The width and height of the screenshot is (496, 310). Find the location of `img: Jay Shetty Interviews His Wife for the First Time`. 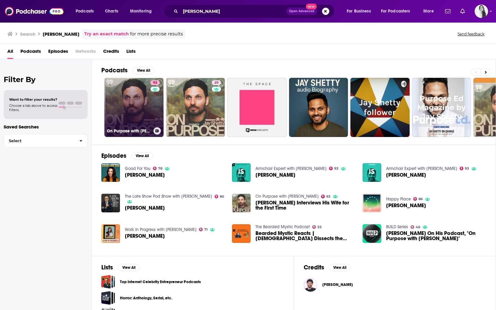

img: Jay Shetty Interviews His Wife for the First Time is located at coordinates (241, 203).